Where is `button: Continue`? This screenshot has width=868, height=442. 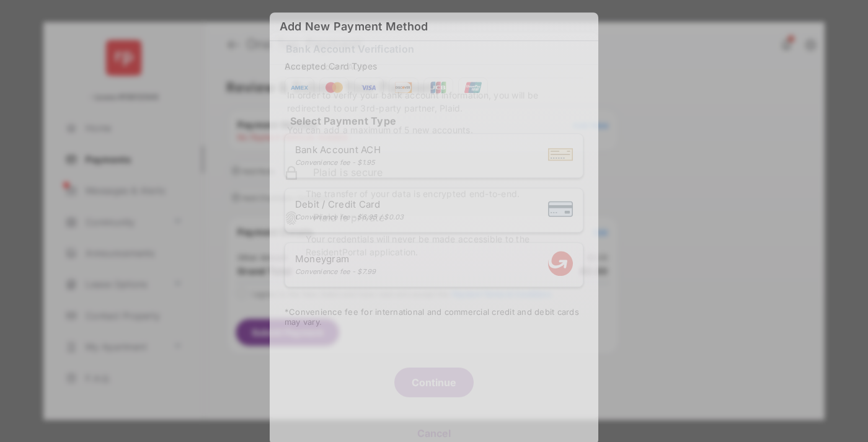
button: Continue is located at coordinates (434, 382).